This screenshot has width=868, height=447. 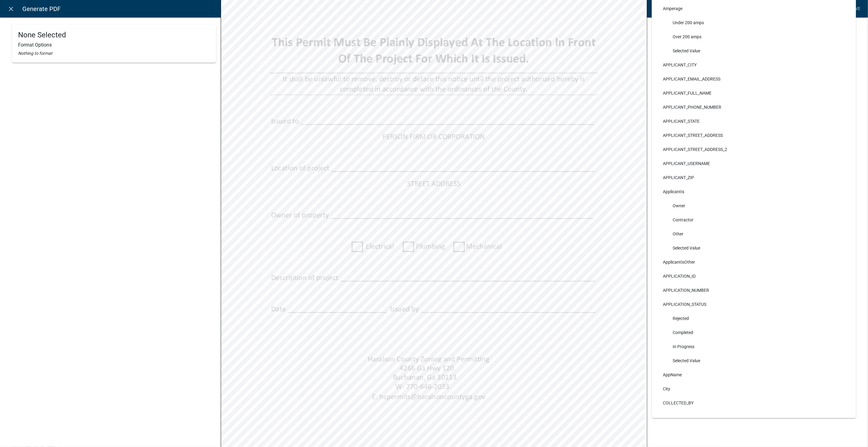 What do you see at coordinates (754, 417) in the screenshot?
I see `li: ContinueOrNot` at bounding box center [754, 417].